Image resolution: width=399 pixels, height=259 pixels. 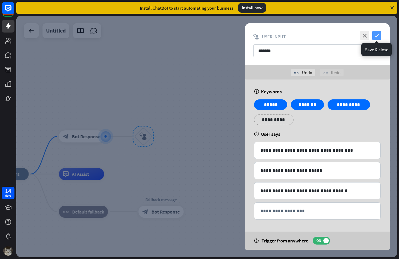 What do you see at coordinates (186, 8) in the screenshot?
I see `div: Install ChatBot to start automating your business` at bounding box center [186, 8].